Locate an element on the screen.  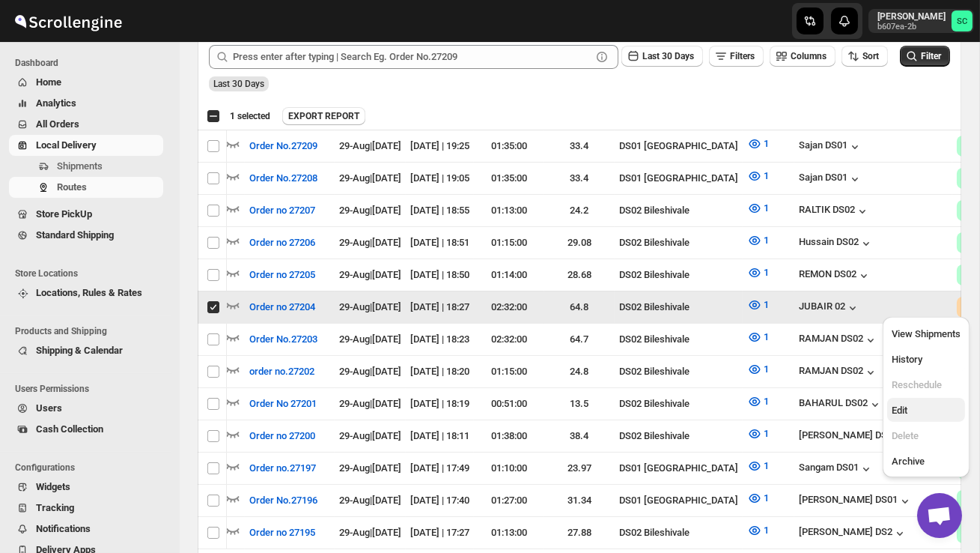
button: Cash Collection is located at coordinates (86, 429).